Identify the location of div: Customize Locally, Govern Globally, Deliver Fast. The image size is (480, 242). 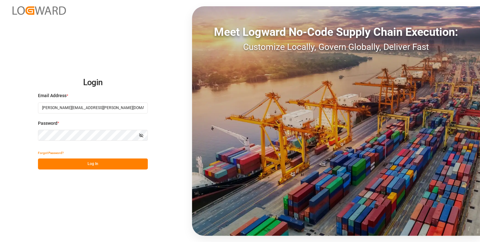
(336, 47).